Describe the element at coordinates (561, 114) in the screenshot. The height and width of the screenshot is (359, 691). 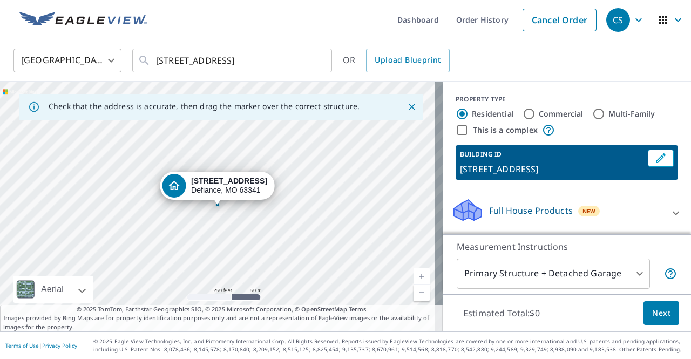
I see `label: Commercial` at that location.